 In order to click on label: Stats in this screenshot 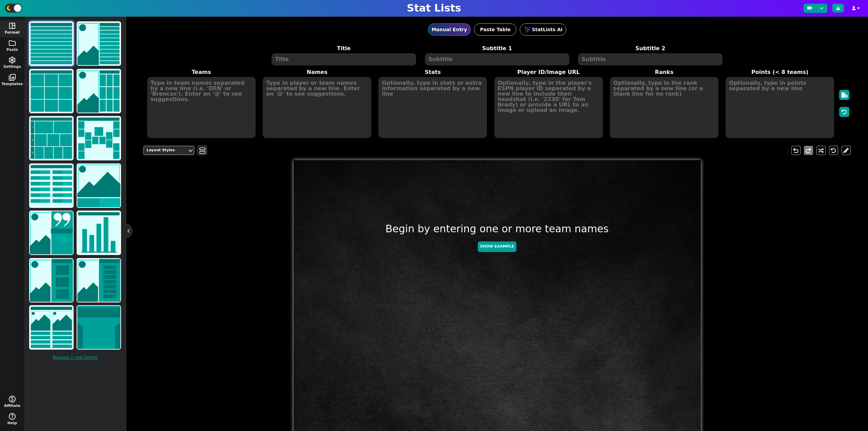, I will do `click(432, 72)`.